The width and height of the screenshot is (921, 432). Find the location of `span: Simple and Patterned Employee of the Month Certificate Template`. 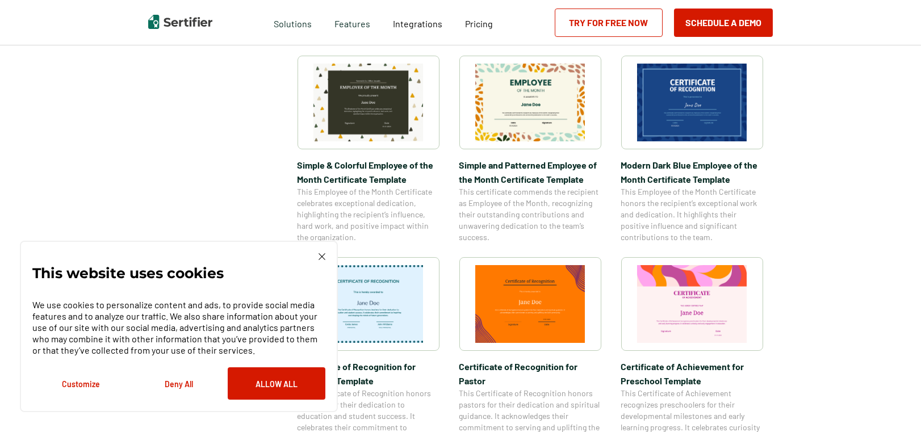

span: Simple and Patterned Employee of the Month Certificate Template is located at coordinates (530, 172).